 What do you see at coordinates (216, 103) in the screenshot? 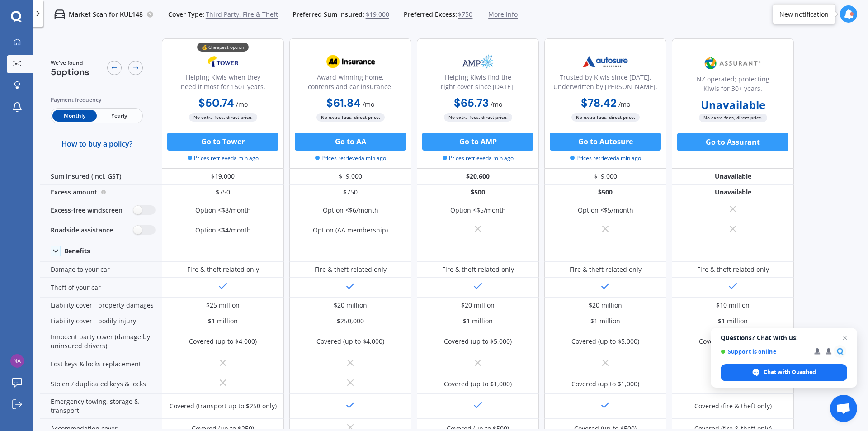
I see `b: $50.74` at bounding box center [216, 103].